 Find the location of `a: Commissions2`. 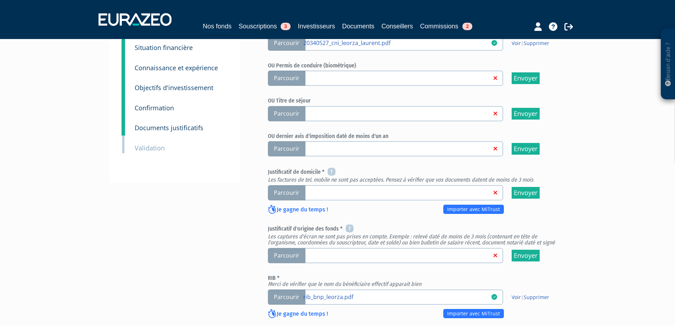

a: Commissions2 is located at coordinates (446, 26).